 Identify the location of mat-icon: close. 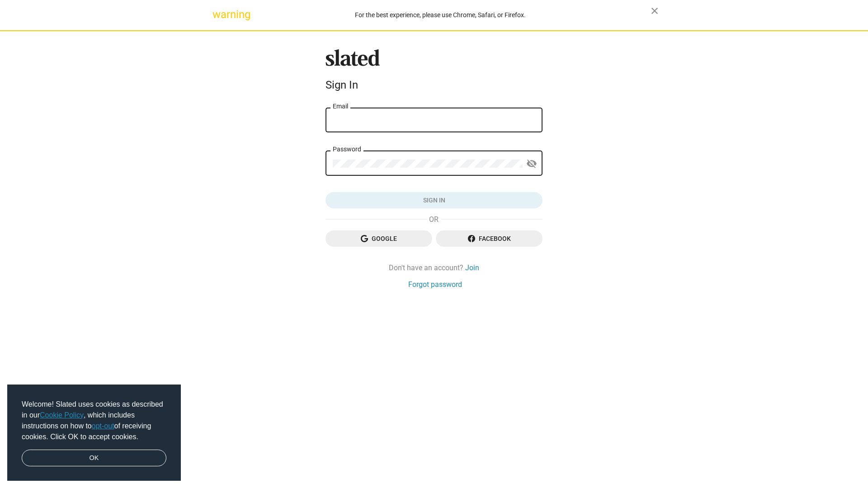
(655, 11).